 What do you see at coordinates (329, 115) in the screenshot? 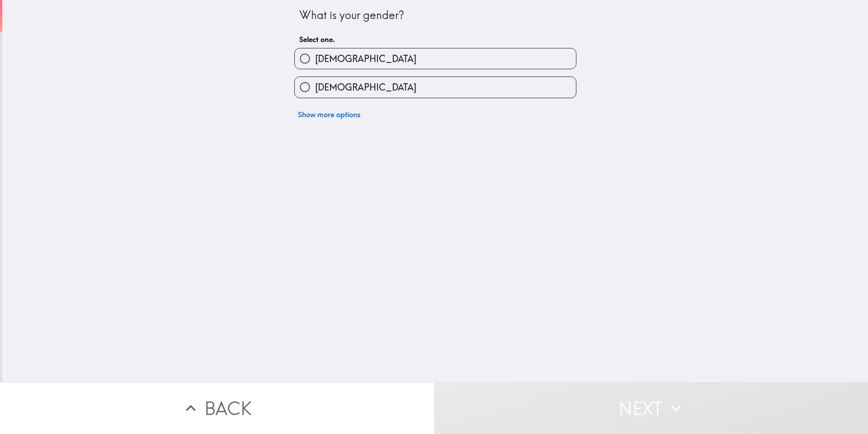
I see `button: Show more options` at bounding box center [329, 115].